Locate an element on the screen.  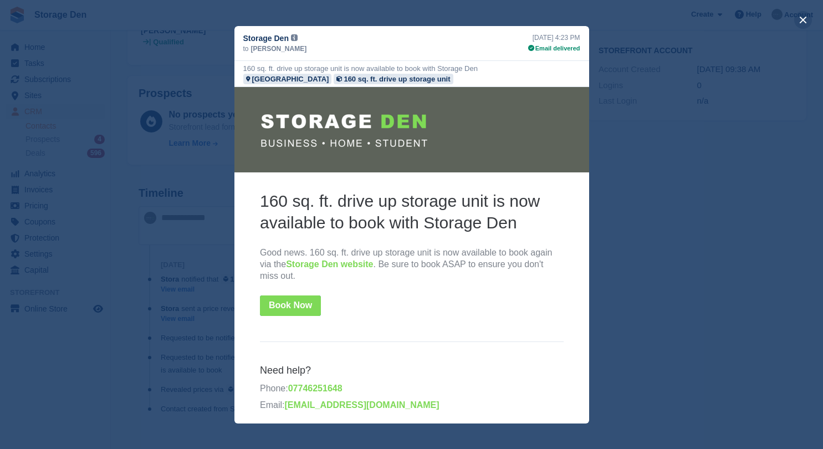
a: 160 sq. ft. drive up storage unit is located at coordinates (393, 79).